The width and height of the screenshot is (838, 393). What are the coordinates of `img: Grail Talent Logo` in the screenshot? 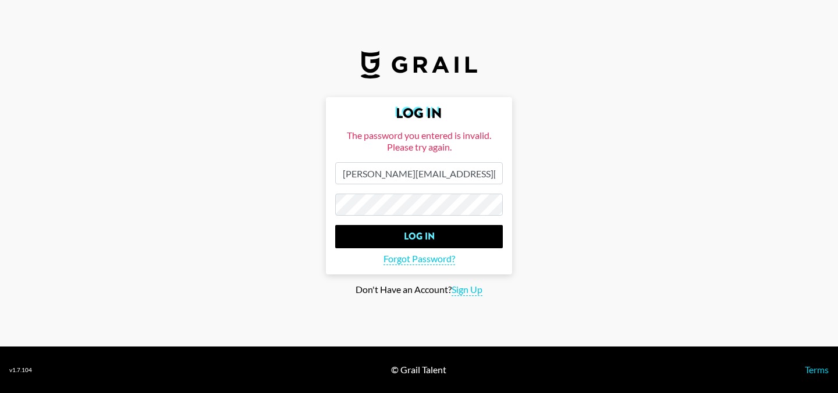 It's located at (419, 65).